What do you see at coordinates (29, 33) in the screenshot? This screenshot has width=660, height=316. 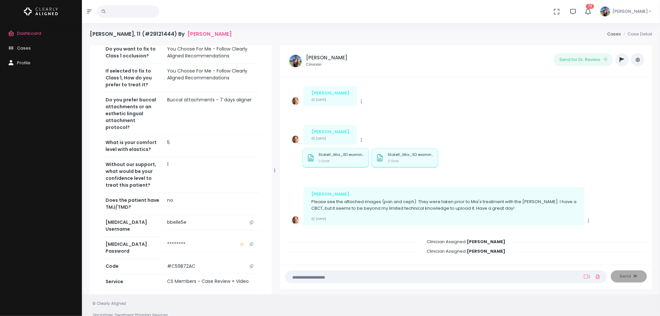 I see `span: Dashboard` at bounding box center [29, 33].